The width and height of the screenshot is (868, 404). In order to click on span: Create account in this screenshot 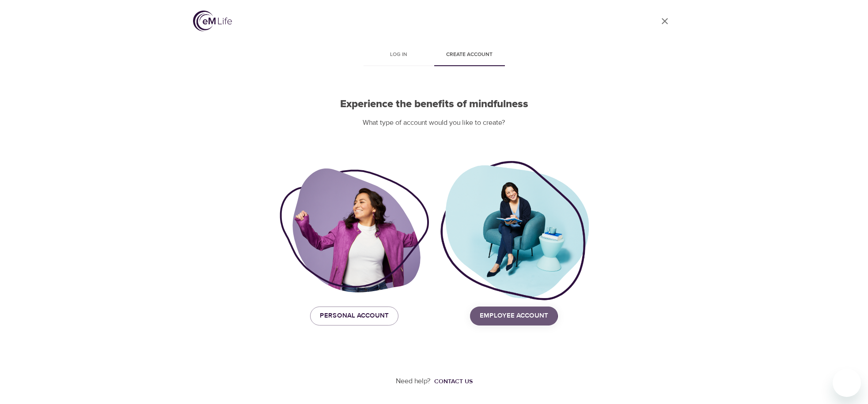, I will do `click(469, 55)`.